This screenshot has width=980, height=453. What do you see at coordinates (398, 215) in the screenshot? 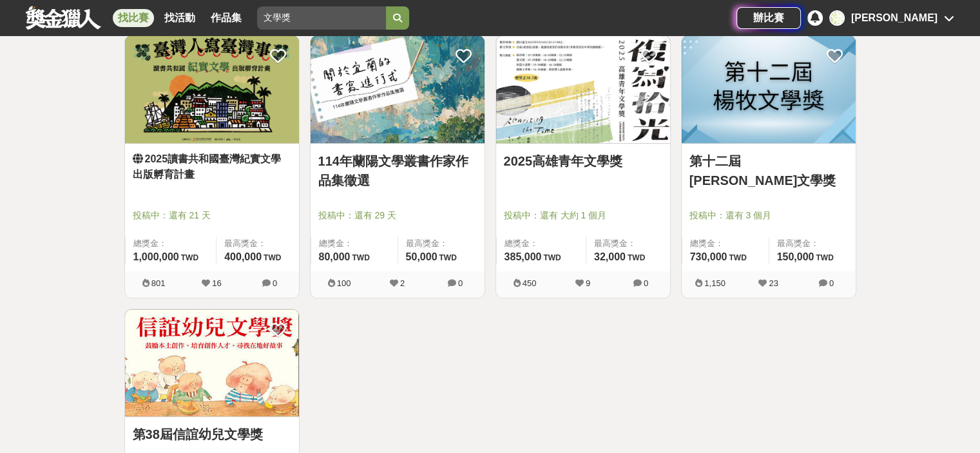
I see `span: 投稿中：還有 29 天` at bounding box center [398, 215].